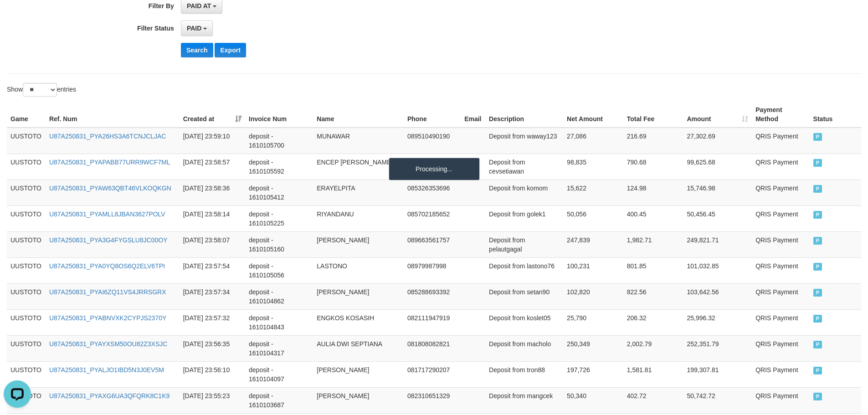  What do you see at coordinates (718, 244) in the screenshot?
I see `td: 249,821.71` at bounding box center [718, 244].